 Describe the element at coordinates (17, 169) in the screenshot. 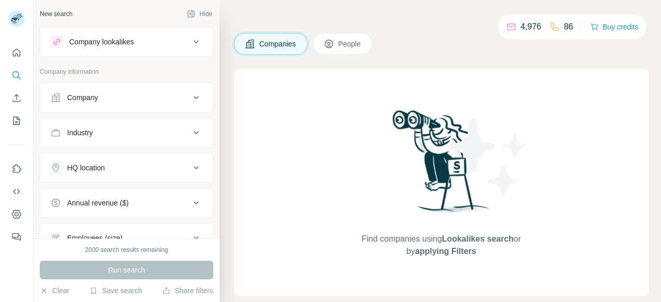

I see `button: Use Surfe on LinkedIn` at that location.